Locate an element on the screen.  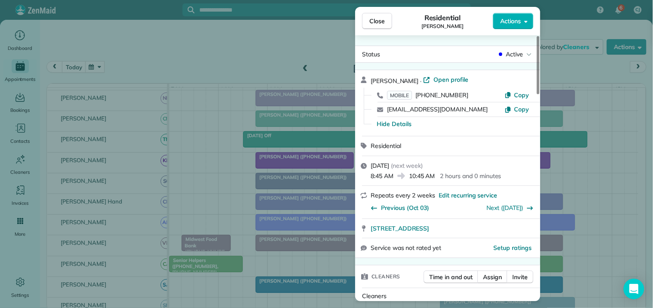
button: Time in and out is located at coordinates (451, 277).